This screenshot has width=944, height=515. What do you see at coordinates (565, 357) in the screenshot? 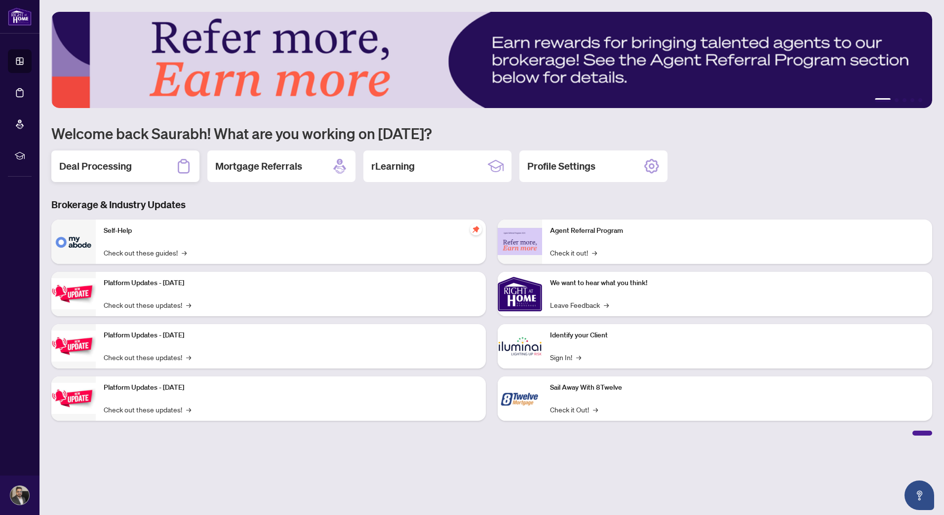
I see `a: Sign In!→` at bounding box center [565, 357].